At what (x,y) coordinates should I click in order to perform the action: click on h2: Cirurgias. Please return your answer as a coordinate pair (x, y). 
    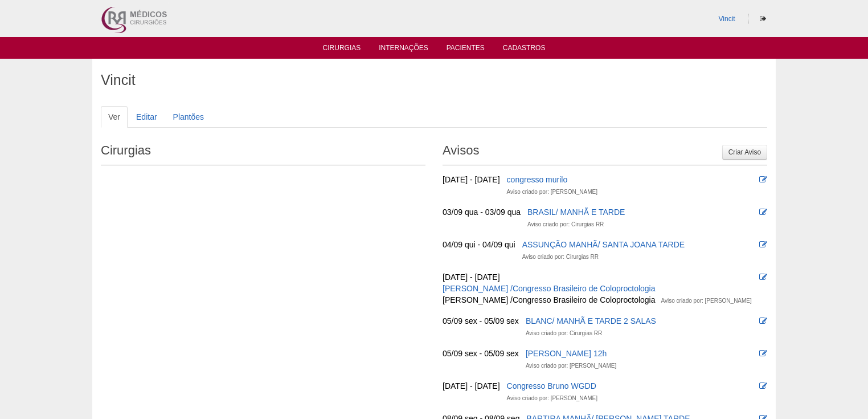
    Looking at the image, I should click on (263, 152).